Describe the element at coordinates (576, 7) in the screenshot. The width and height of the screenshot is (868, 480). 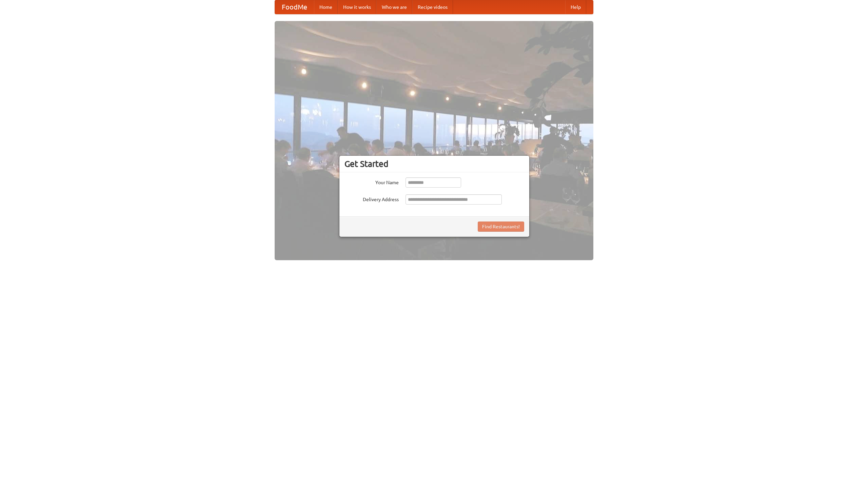
I see `a: Help` at that location.